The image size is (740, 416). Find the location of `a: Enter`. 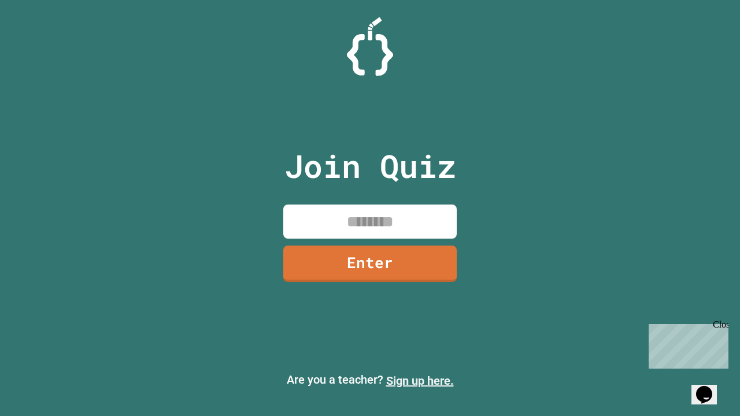

a: Enter is located at coordinates (370, 264).